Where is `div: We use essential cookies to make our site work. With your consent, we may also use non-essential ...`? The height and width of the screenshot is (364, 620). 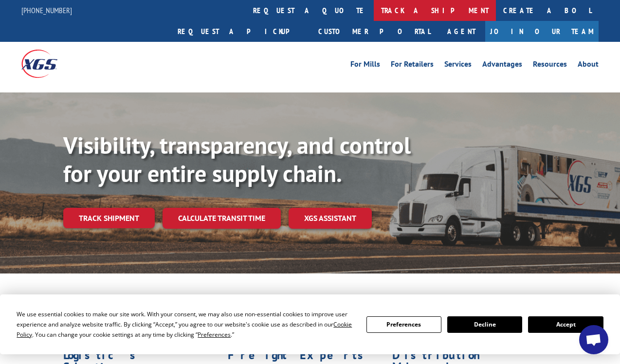
div: We use essential cookies to make our site work. With your consent, we may also use non-essential ... is located at coordinates (185, 324).